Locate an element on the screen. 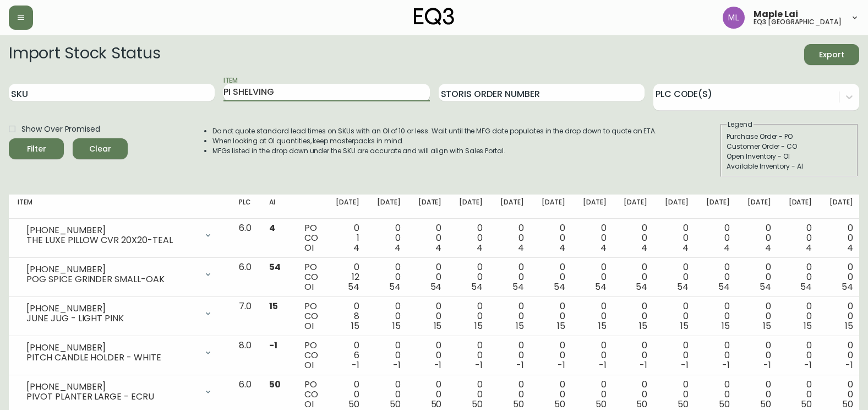 The image size is (868, 410). button: Filter is located at coordinates (37, 148).